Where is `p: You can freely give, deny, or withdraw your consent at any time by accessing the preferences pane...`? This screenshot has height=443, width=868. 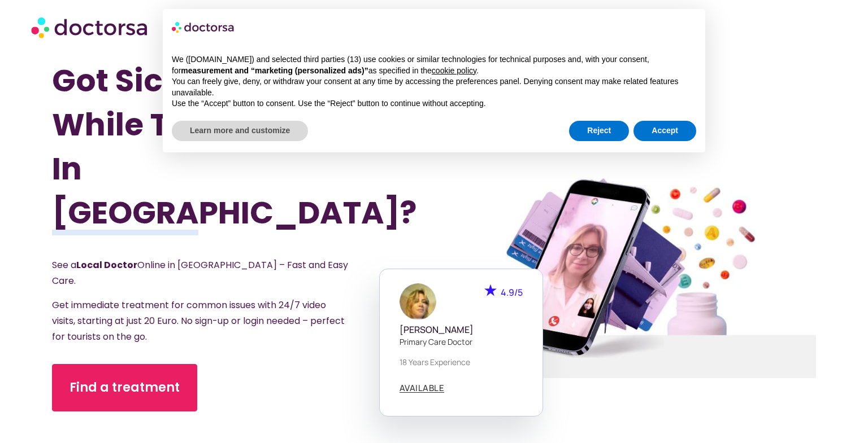 p: You can freely give, deny, or withdraw your consent at any time by accessing the preferences pane... is located at coordinates (434, 87).